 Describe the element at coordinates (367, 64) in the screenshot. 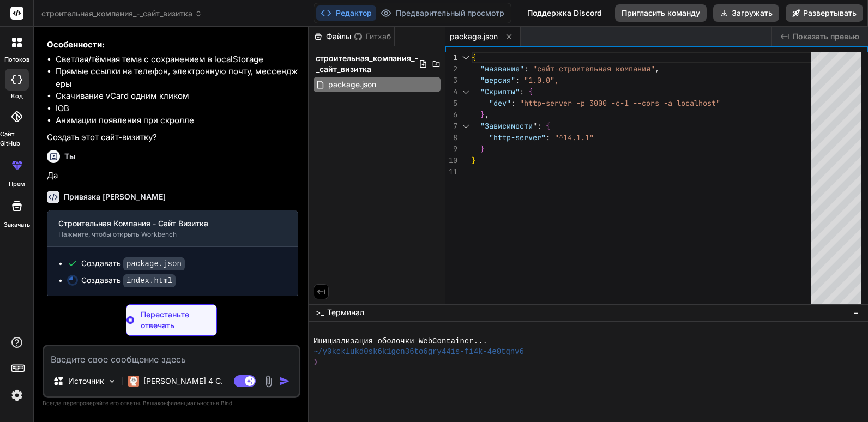

I see `span: строительная_компания_-_сайт_визитка` at that location.